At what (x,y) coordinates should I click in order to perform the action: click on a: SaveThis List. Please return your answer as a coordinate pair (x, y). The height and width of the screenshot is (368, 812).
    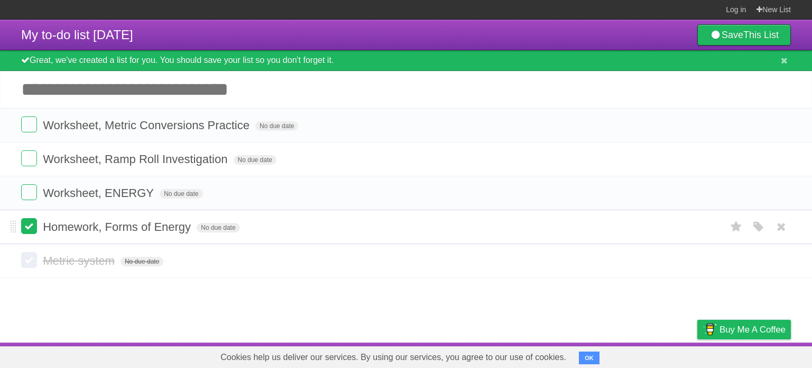
    Looking at the image, I should click on (744, 35).